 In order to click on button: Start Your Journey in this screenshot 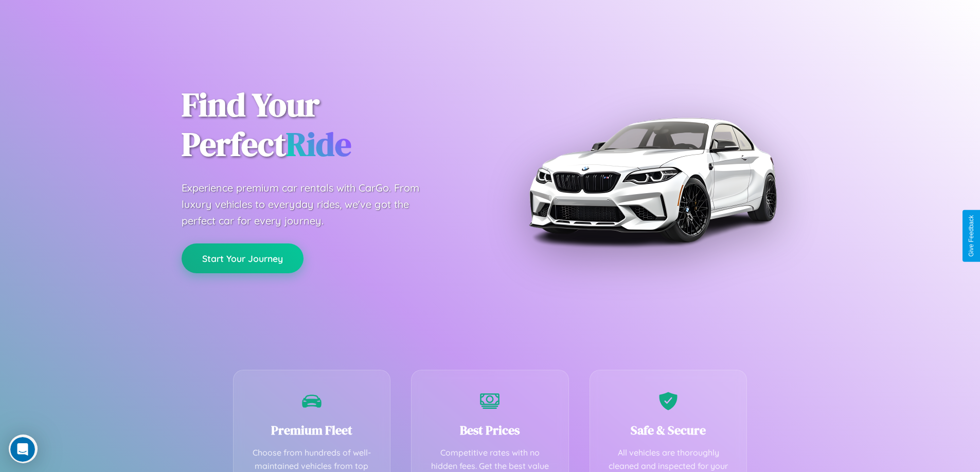, I will do `click(242, 258)`.